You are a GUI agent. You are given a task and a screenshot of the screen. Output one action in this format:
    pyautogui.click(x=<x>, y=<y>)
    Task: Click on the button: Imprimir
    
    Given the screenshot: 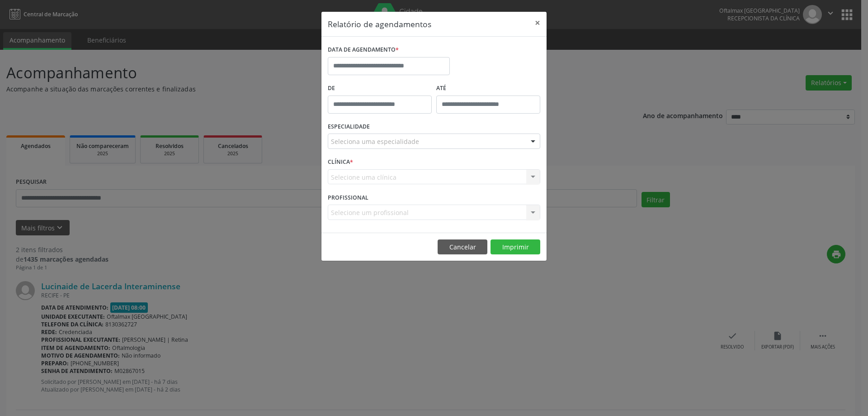 What is the action you would take?
    pyautogui.click(x=516, y=247)
    